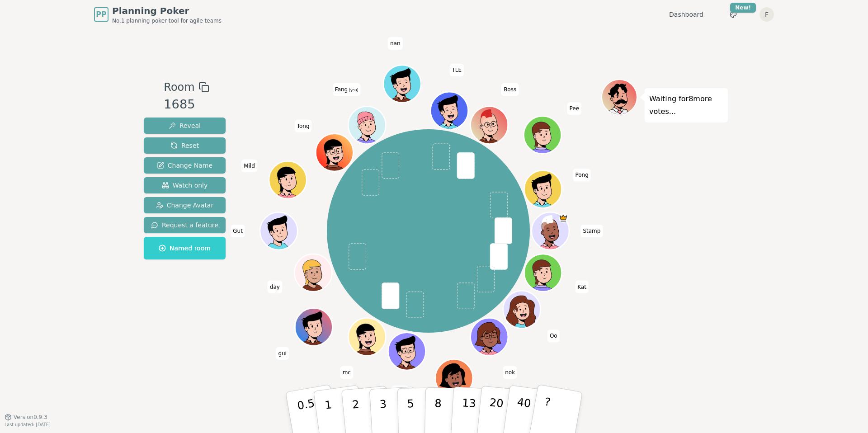  What do you see at coordinates (766, 15) in the screenshot?
I see `button: F` at bounding box center [766, 15].